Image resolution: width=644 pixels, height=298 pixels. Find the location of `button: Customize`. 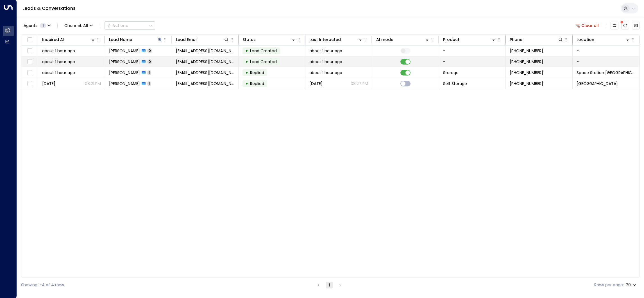

button: Customize is located at coordinates (614, 26).